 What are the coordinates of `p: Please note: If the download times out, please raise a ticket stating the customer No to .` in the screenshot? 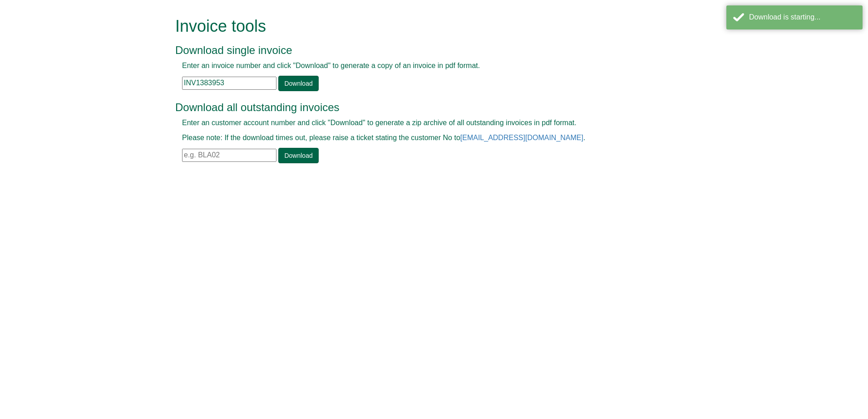 It's located at (424, 138).